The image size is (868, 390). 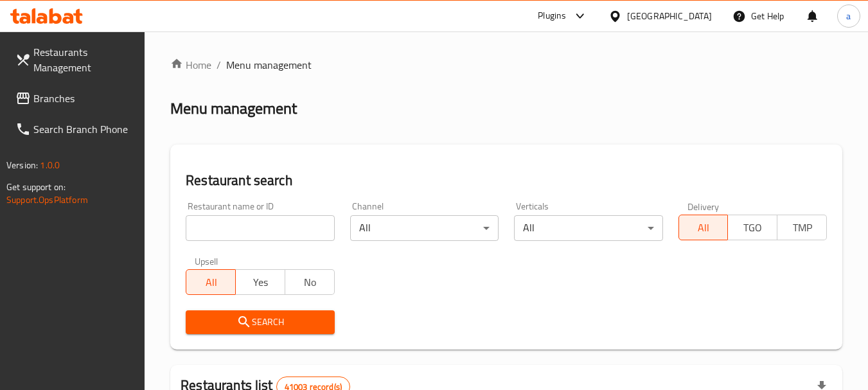 I want to click on a: Search Branch Phone, so click(x=75, y=129).